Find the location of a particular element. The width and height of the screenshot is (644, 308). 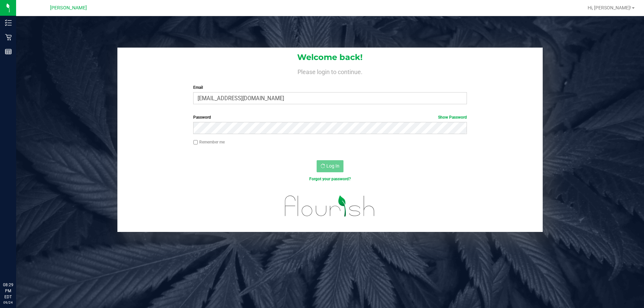

a: Forgot your password? is located at coordinates (330, 179).